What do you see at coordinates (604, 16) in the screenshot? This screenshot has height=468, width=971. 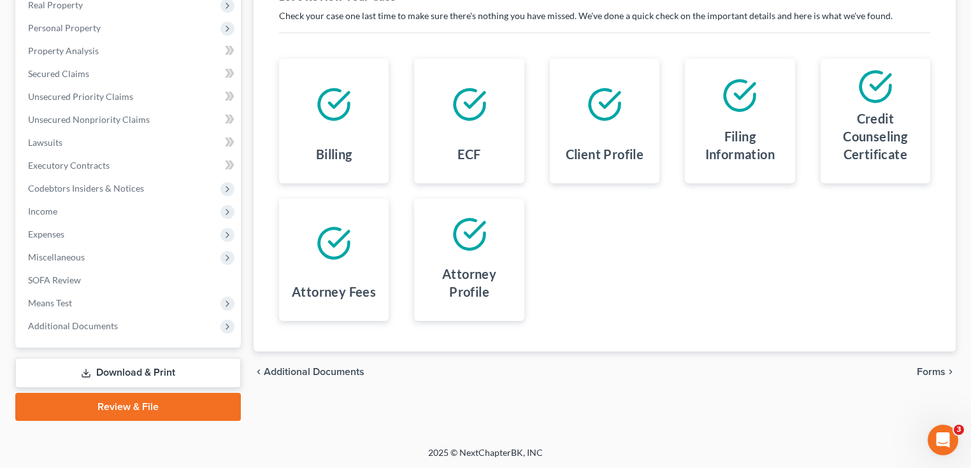 I see `p: Check your case one last time to make sure there's nothing you have missed. We've done a quick ch...` at bounding box center [604, 16].